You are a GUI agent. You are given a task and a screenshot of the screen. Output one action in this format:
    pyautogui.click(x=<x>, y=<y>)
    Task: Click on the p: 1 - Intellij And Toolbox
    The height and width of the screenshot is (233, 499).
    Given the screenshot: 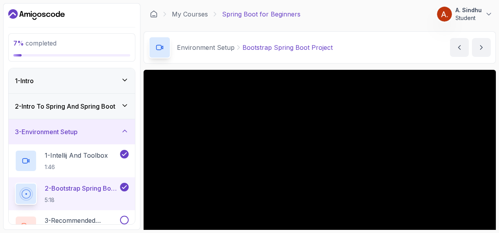 What is the action you would take?
    pyautogui.click(x=76, y=155)
    